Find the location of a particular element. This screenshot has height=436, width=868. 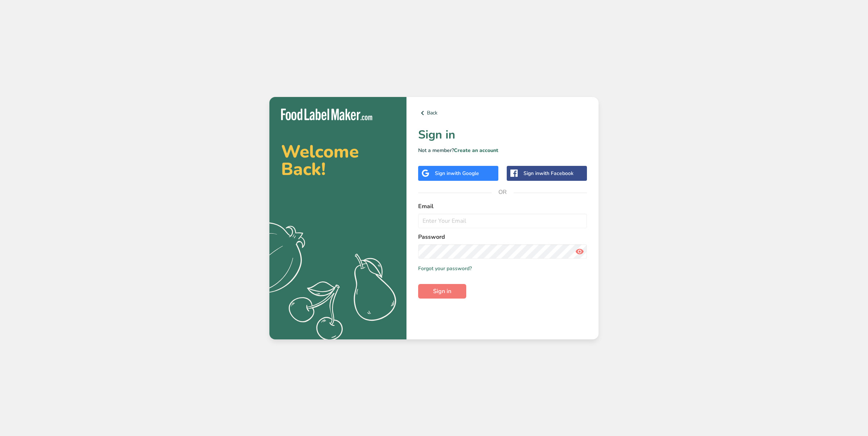

p: Not a member? is located at coordinates (502, 150).